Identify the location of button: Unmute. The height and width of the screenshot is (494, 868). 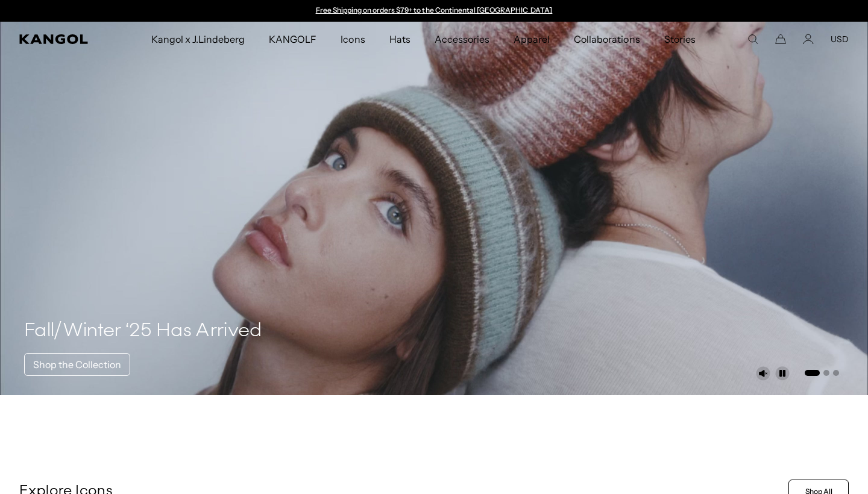
(762, 373).